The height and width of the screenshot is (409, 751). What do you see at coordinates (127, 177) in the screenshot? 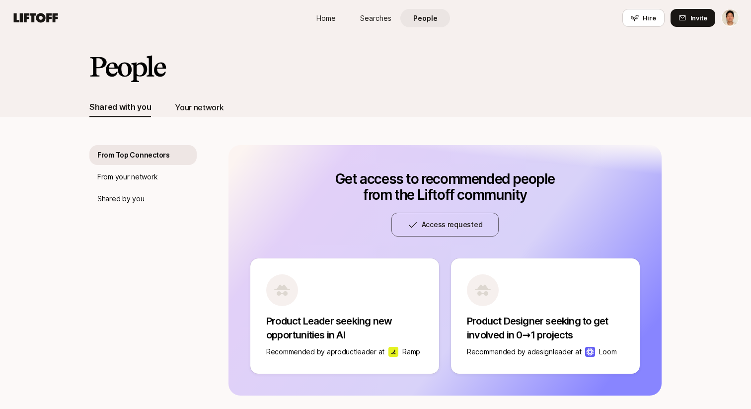
I see `p: From your network` at bounding box center [127, 177].